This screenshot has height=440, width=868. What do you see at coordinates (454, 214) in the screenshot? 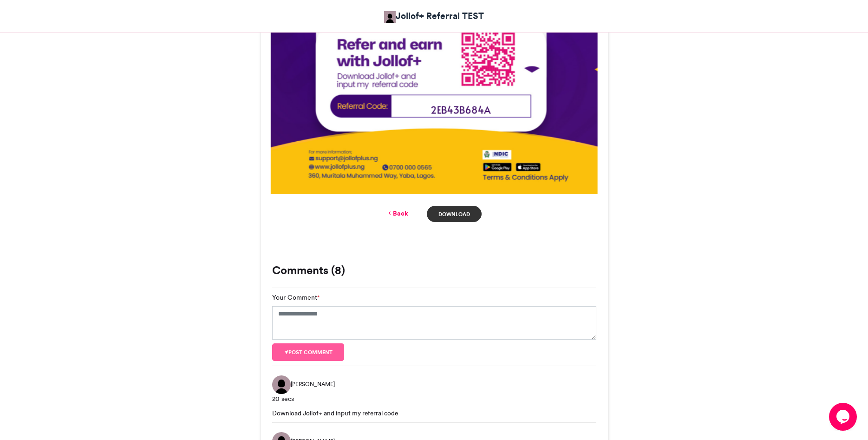
I see `a: Download` at bounding box center [454, 214].